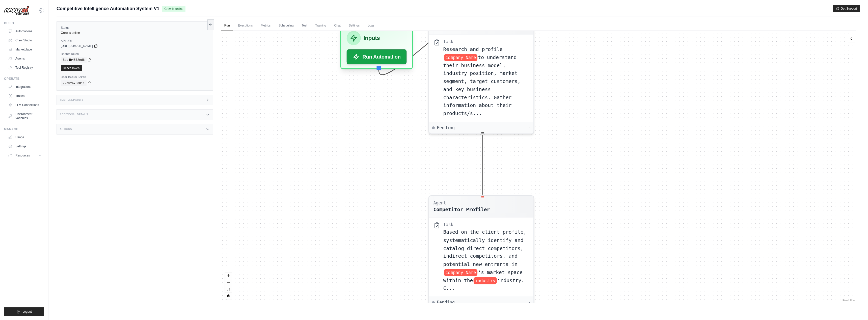 This screenshot has width=868, height=320. I want to click on a: Tool Registry, so click(25, 68).